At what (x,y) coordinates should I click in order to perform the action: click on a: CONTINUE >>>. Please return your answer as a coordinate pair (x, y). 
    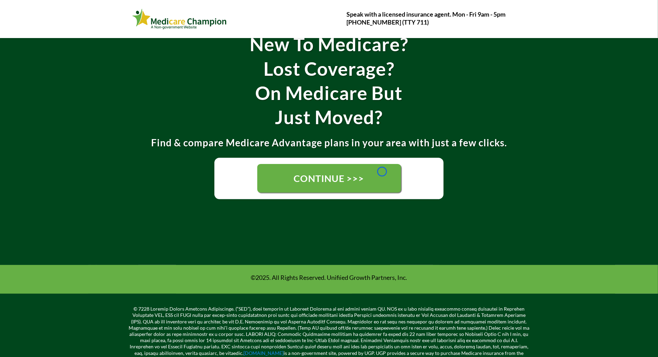
    Looking at the image, I should click on (329, 178).